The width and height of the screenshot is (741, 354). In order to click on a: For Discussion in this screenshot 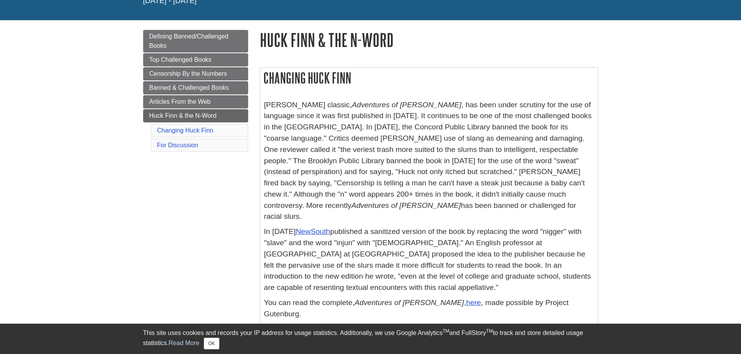, I will do `click(178, 145)`.